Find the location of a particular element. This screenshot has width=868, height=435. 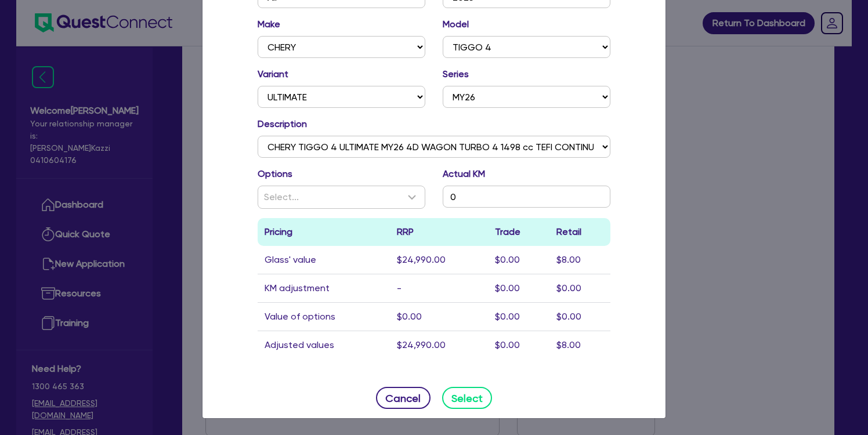

label: Model is located at coordinates (456, 24).